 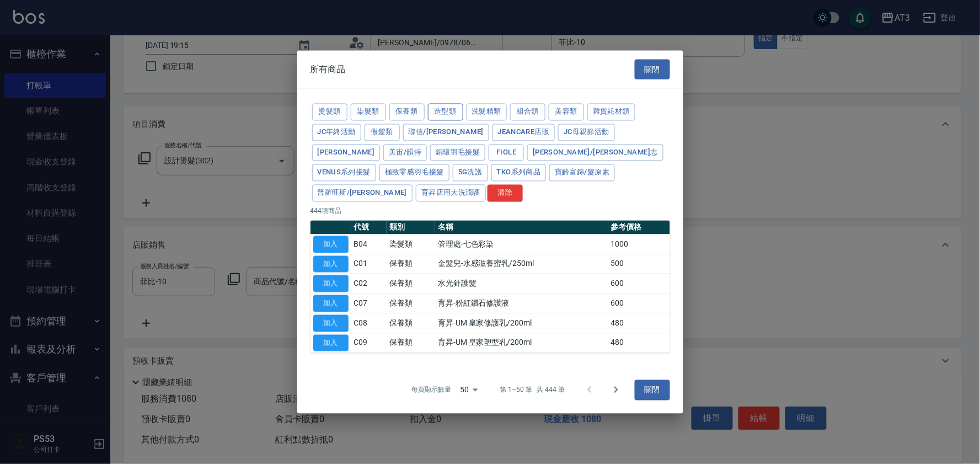 I want to click on button: 美容類, so click(x=566, y=112).